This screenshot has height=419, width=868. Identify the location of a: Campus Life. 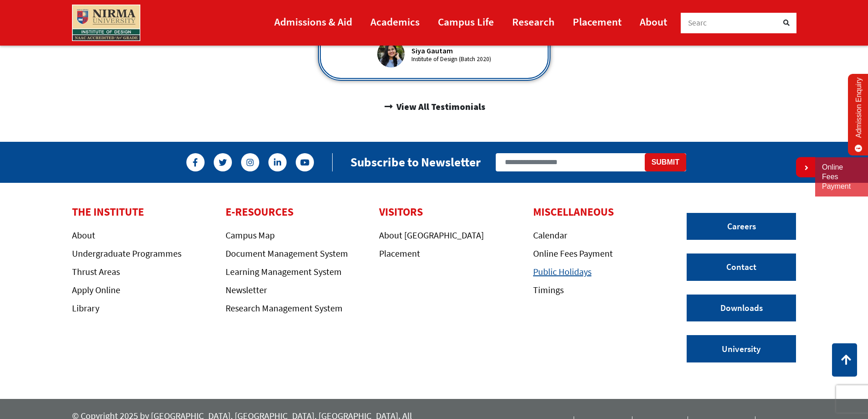
(466, 22).